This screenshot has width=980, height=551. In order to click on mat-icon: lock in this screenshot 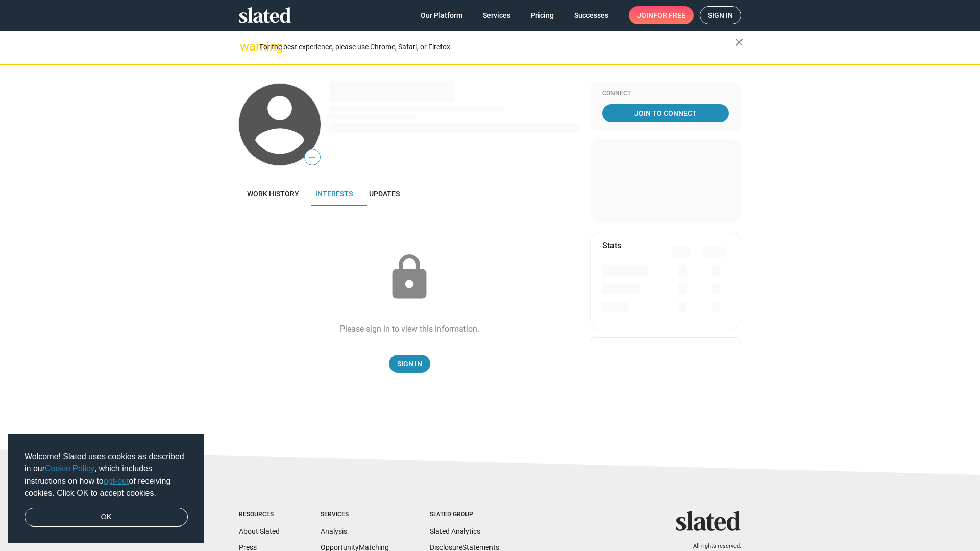, I will do `click(409, 278)`.